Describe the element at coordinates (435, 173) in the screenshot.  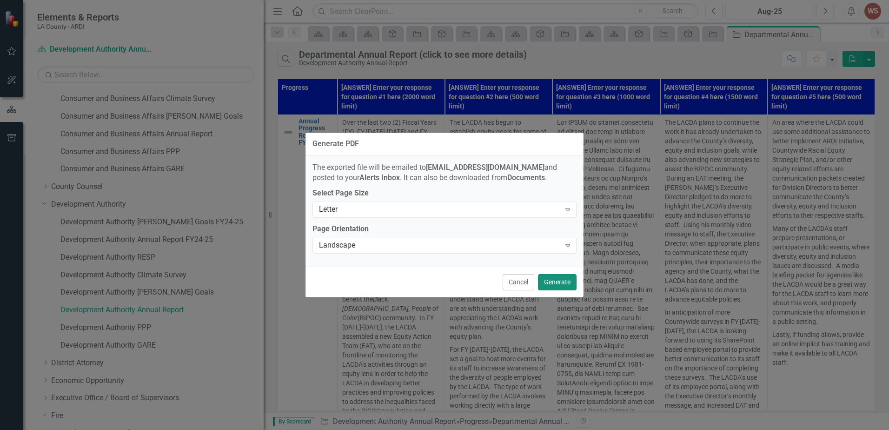
I see `span: The exported file will be emailed to and posted to your . It can also be downloaded from .` at that location.